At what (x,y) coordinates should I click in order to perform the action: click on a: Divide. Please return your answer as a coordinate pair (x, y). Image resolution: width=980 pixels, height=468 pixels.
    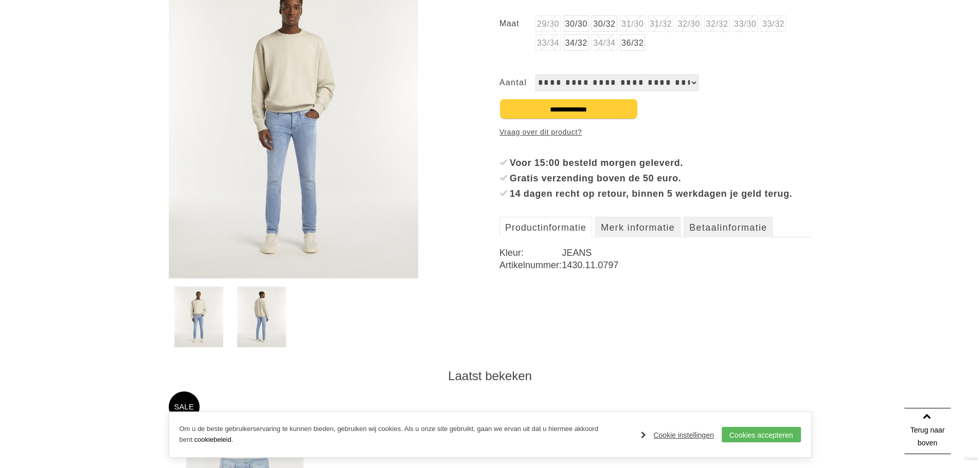
    Looking at the image, I should click on (971, 459).